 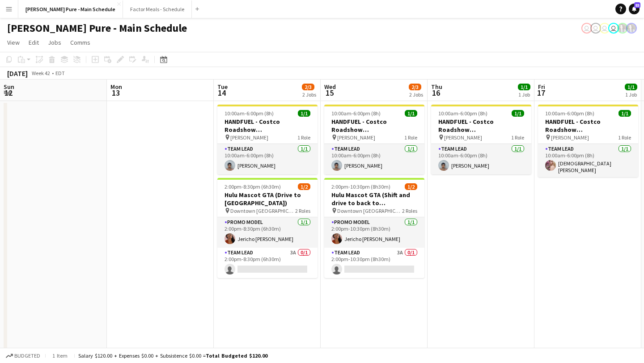 What do you see at coordinates (27, 356) in the screenshot?
I see `span: Budgeted` at bounding box center [27, 356].